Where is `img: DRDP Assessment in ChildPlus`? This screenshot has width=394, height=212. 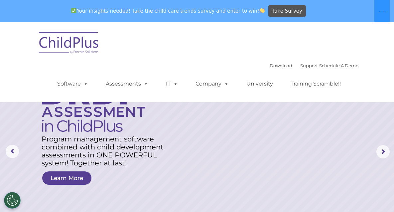
img: DRDP Assessment in ChildPlus is located at coordinates (93, 106).